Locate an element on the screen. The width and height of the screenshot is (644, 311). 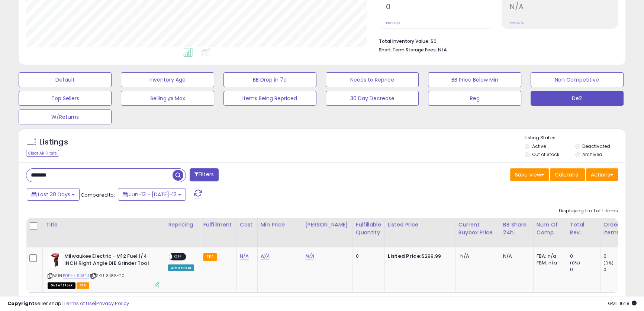
button: BB Price Below Min is located at coordinates (474, 80).